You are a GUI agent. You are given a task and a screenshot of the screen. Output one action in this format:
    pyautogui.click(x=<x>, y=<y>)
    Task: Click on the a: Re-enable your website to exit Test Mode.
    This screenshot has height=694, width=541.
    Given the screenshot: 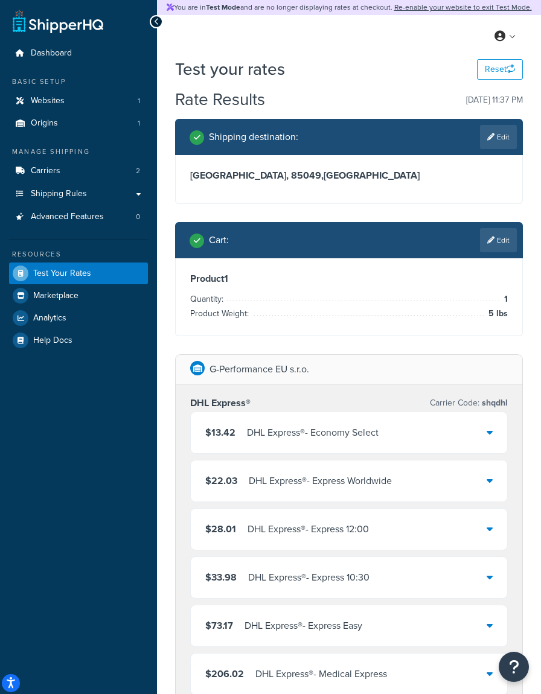 What is the action you would take?
    pyautogui.click(x=463, y=7)
    